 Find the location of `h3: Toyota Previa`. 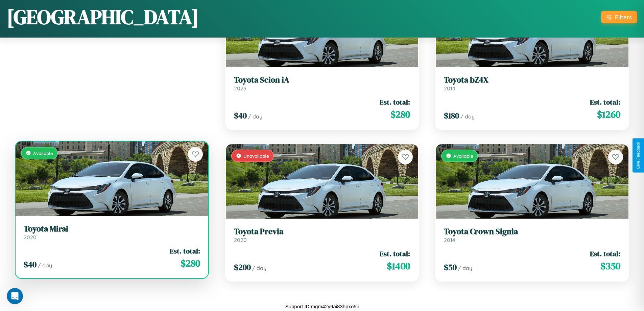

h3: Toyota Previa is located at coordinates (322, 231).